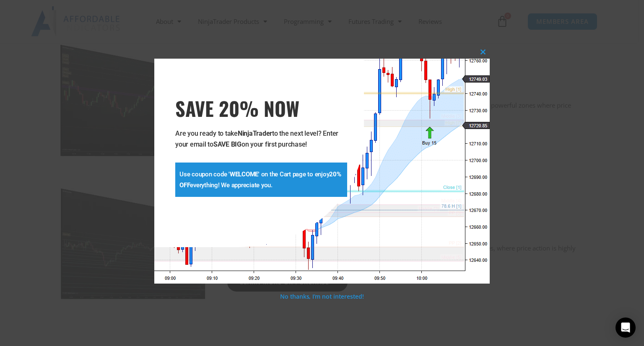 The image size is (644, 346). Describe the element at coordinates (255, 134) in the screenshot. I see `strong: NinjaTrader` at that location.